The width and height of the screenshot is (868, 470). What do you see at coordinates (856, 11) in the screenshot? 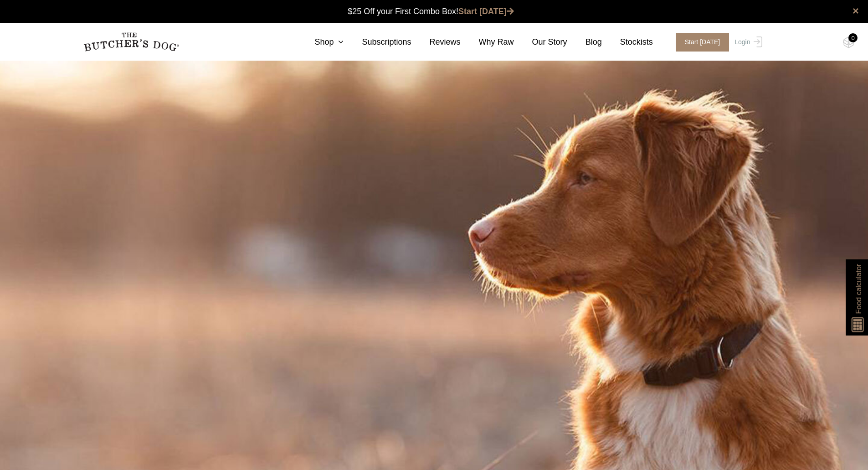
I see `a: close` at bounding box center [856, 11].